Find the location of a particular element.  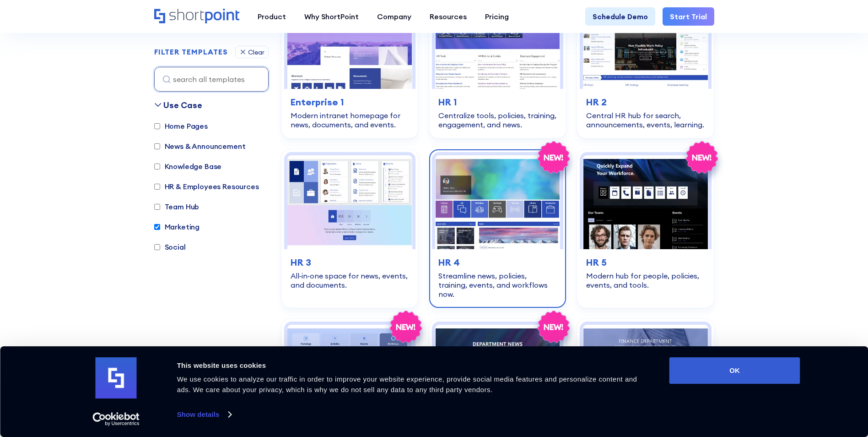

button: OK is located at coordinates (735, 370).